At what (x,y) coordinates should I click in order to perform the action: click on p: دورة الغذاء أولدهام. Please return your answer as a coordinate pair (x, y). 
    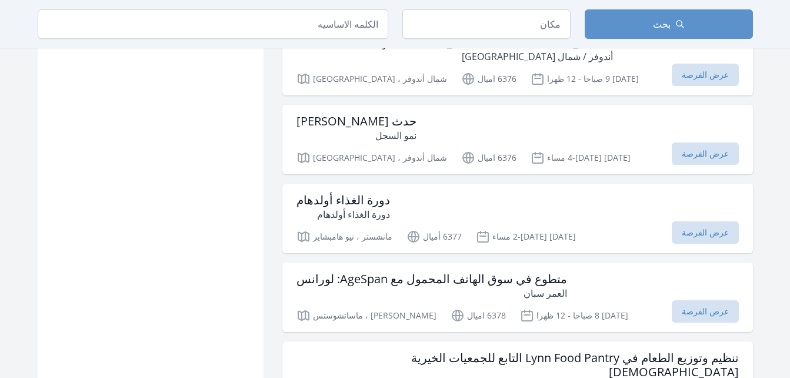
    Looking at the image, I should click on (343, 214).